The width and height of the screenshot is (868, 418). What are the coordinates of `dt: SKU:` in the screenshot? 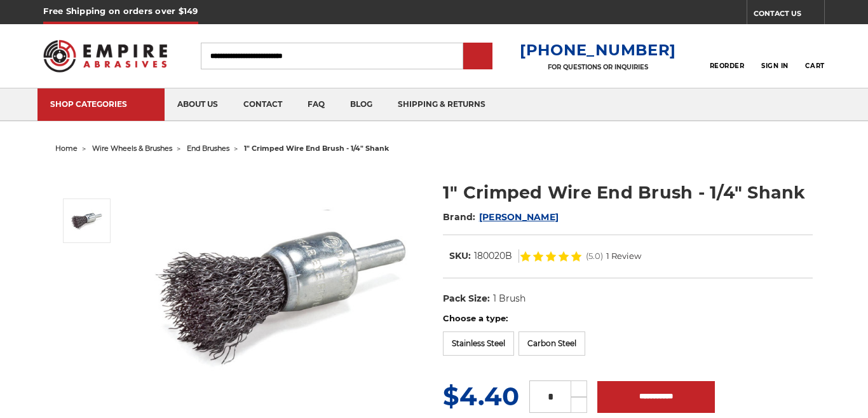 It's located at (460, 256).